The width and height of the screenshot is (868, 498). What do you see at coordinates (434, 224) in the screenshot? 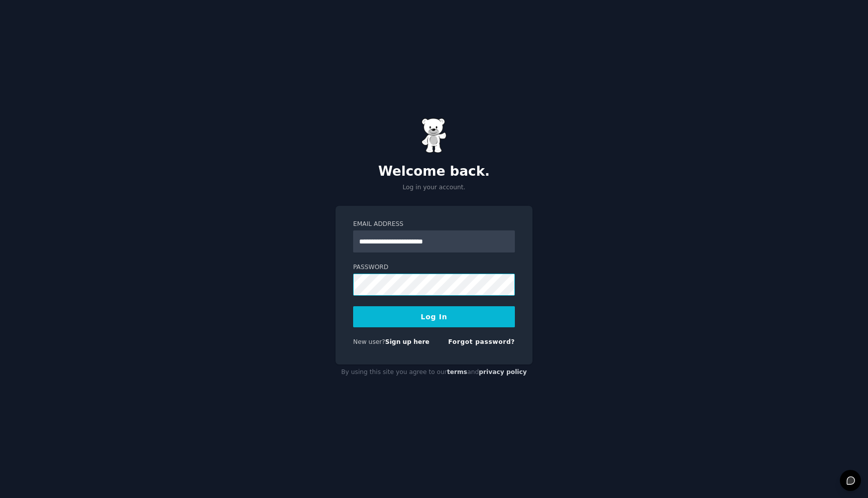
I see `label: Email Address` at bounding box center [434, 224].